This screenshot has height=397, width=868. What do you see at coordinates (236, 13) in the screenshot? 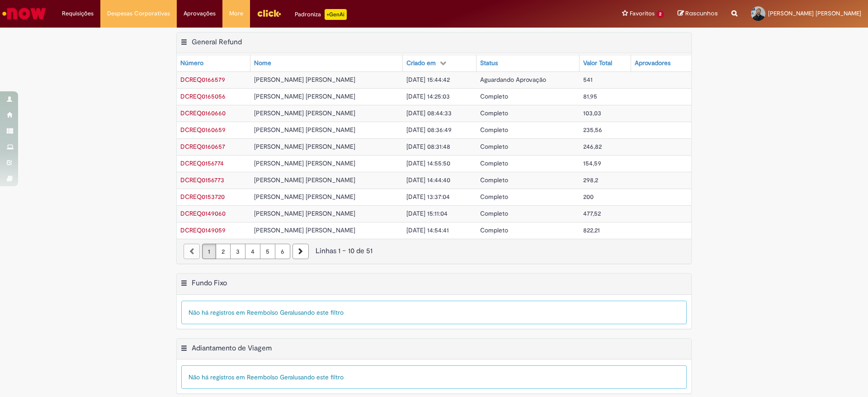
I see `span: More` at bounding box center [236, 13].